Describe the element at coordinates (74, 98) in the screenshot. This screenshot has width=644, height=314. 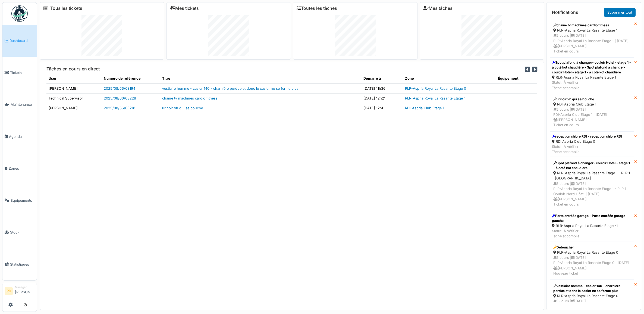
I see `td: Technical Supervisor` at that location.